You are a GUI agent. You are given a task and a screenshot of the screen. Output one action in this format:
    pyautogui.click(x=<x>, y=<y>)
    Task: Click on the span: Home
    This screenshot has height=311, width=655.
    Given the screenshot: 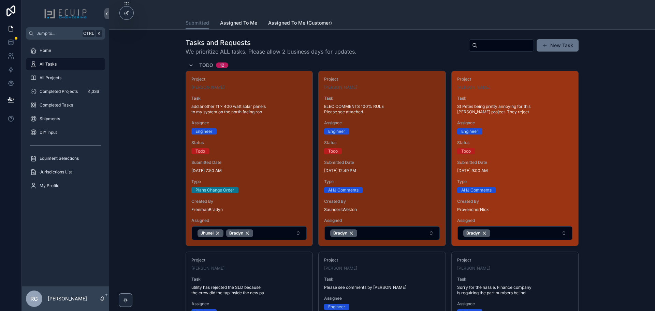 What is the action you would take?
    pyautogui.click(x=45, y=50)
    